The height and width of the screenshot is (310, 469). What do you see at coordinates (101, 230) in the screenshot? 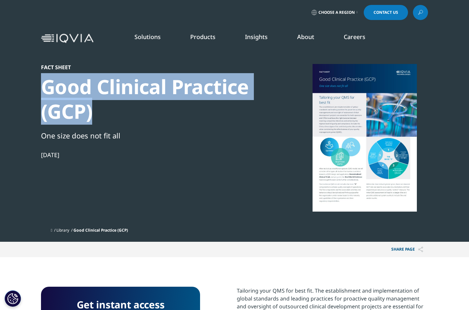
I see `span: Good Clinical Practice (GCP)` at bounding box center [101, 230].